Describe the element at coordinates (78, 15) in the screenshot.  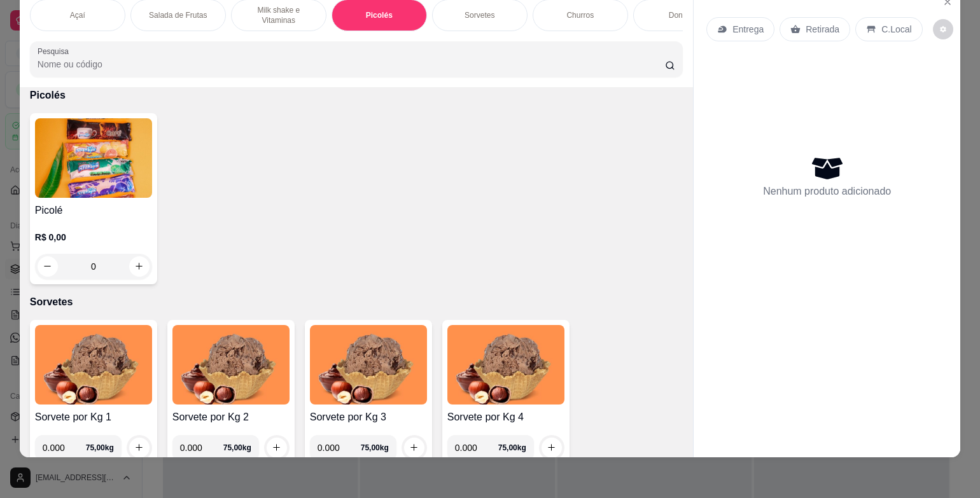
I see `p: Açaí` at that location.